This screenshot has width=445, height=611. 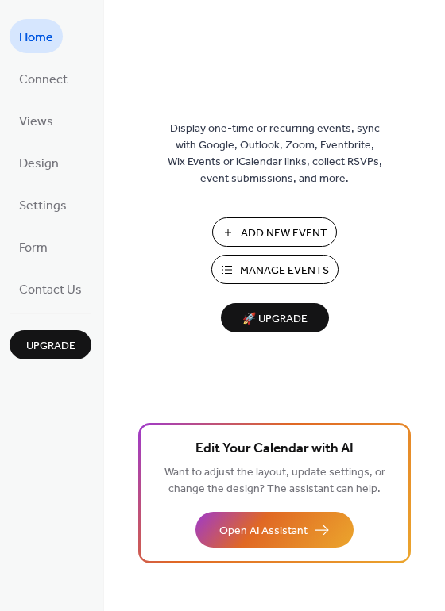 I want to click on a: Home, so click(x=36, y=36).